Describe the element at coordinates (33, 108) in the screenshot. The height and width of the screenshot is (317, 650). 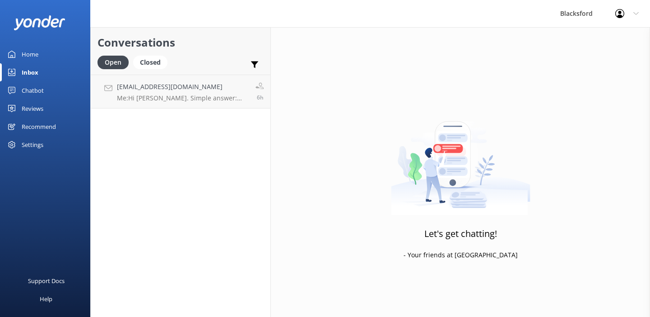
I see `div: Reviews` at that location.